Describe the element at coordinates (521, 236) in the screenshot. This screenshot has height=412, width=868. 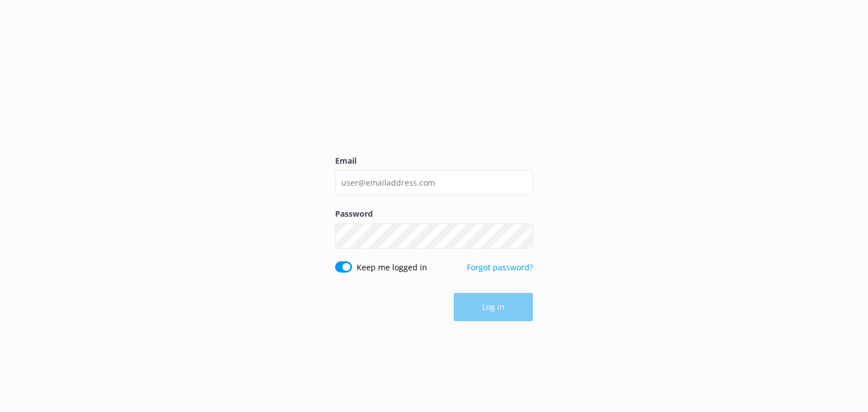
I see `button: Show password` at that location.